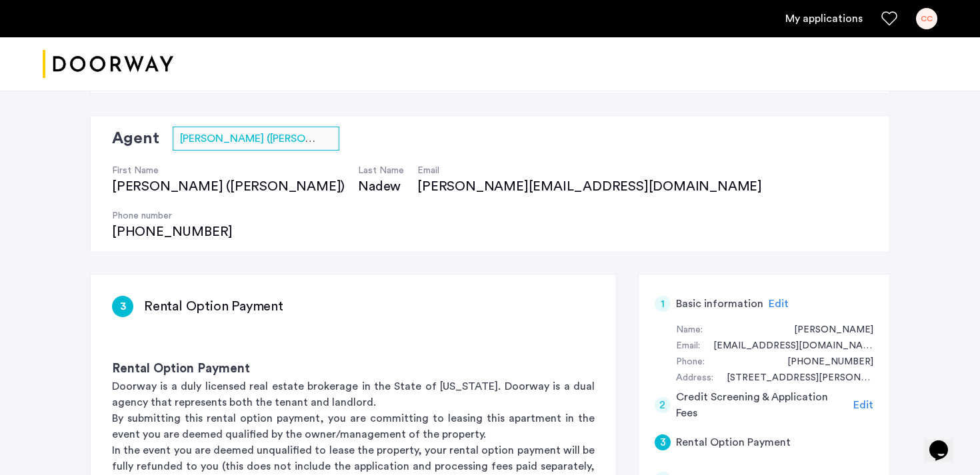 Image resolution: width=980 pixels, height=475 pixels. What do you see at coordinates (824, 19) in the screenshot?
I see `a: My application` at bounding box center [824, 19].